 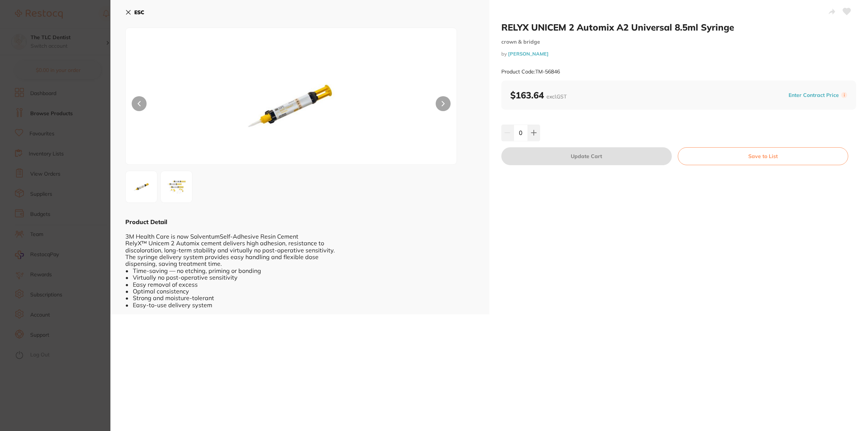 What do you see at coordinates (530, 72) in the screenshot?
I see `small: Product Code: TM-56846` at bounding box center [530, 72].